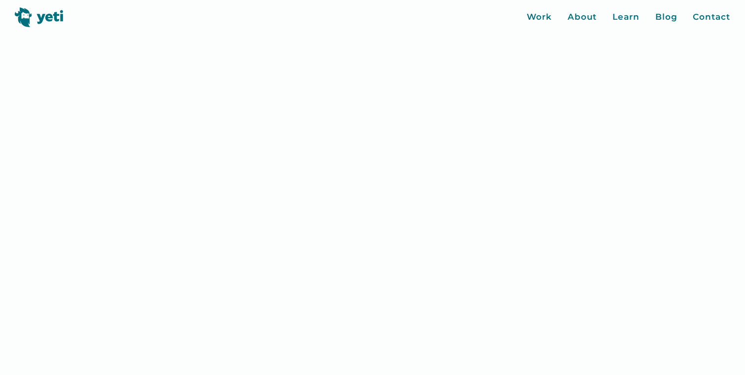 This screenshot has height=375, width=745. I want to click on div: Work, so click(539, 17).